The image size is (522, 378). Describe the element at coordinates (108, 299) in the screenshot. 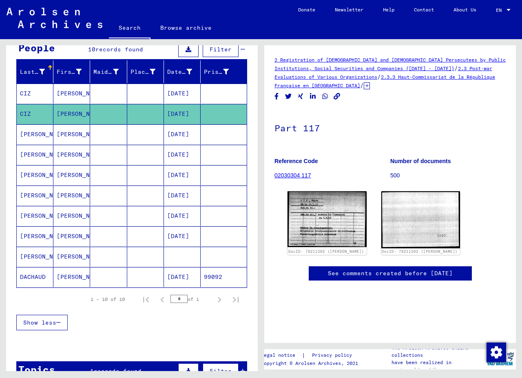

I see `div: 1 – 10 of 10` at that location.